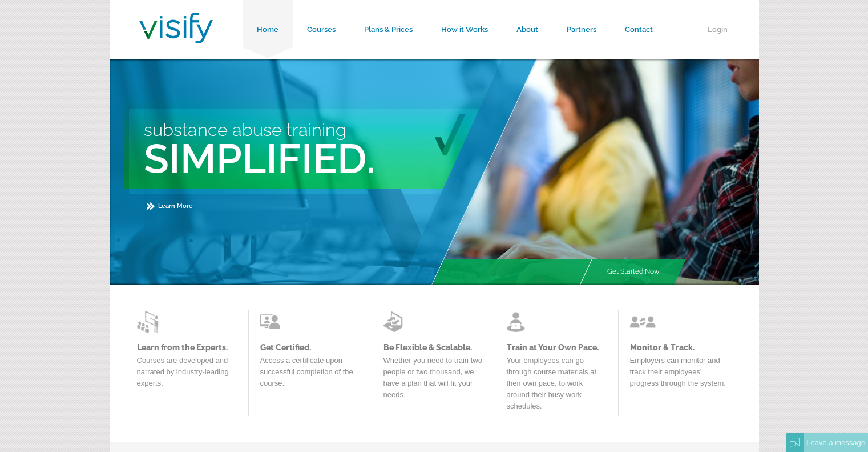 The height and width of the screenshot is (452, 868). I want to click on h3: Substance Abuse Training, so click(342, 130).